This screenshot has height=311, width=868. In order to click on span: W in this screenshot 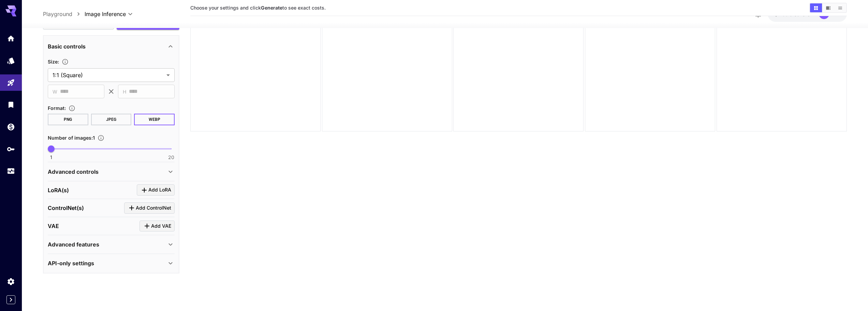, I will do `click(55, 91)`.